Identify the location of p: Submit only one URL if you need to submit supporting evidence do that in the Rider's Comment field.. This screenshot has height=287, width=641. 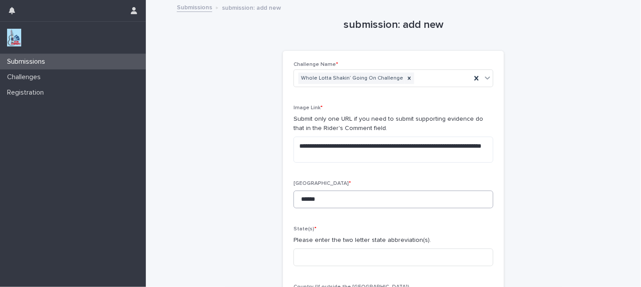
(393, 124).